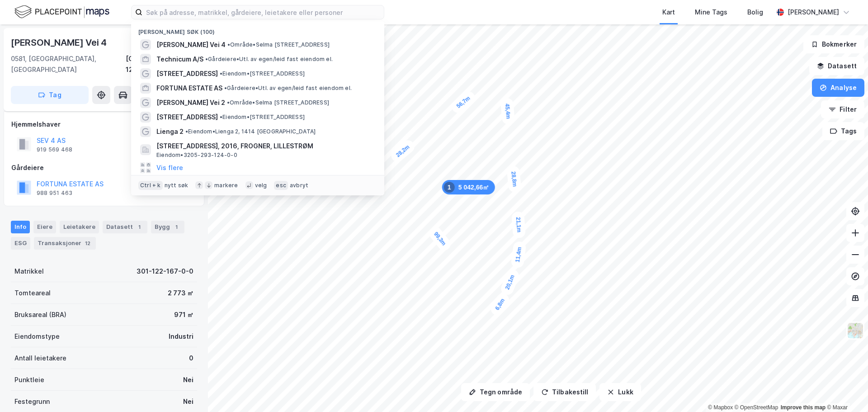 Image resolution: width=868 pixels, height=412 pixels. Describe the element at coordinates (29, 271) in the screenshot. I see `div: Matrikkel` at that location.